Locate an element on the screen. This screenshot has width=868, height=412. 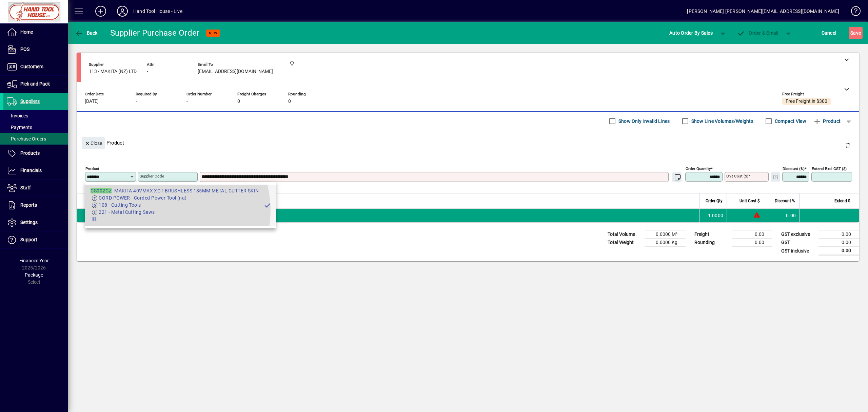
a: POS is located at coordinates (35, 50).